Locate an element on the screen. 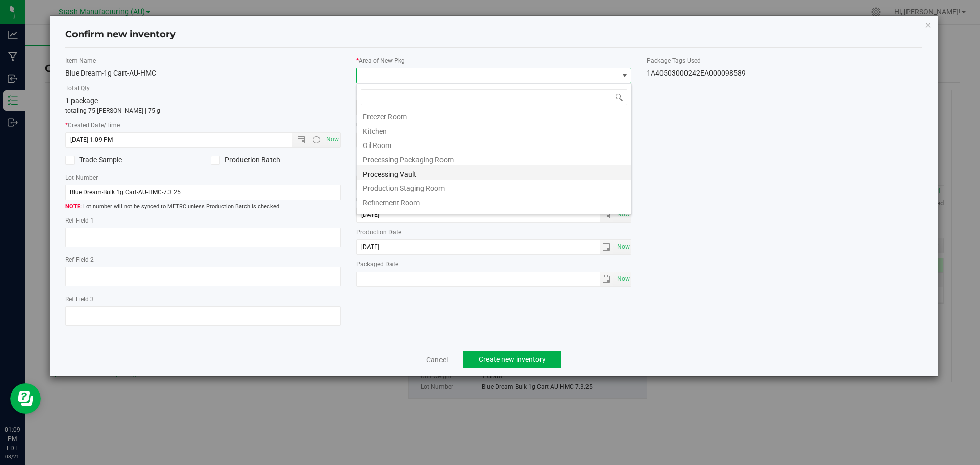 The width and height of the screenshot is (980, 465). div: 1A40503000242EA000098589 is located at coordinates (784, 73).